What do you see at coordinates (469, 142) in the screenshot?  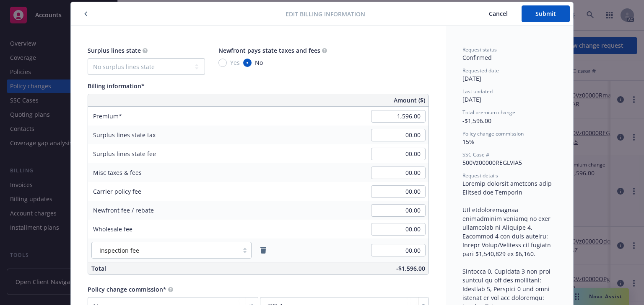 I see `span: 15%` at bounding box center [469, 142].